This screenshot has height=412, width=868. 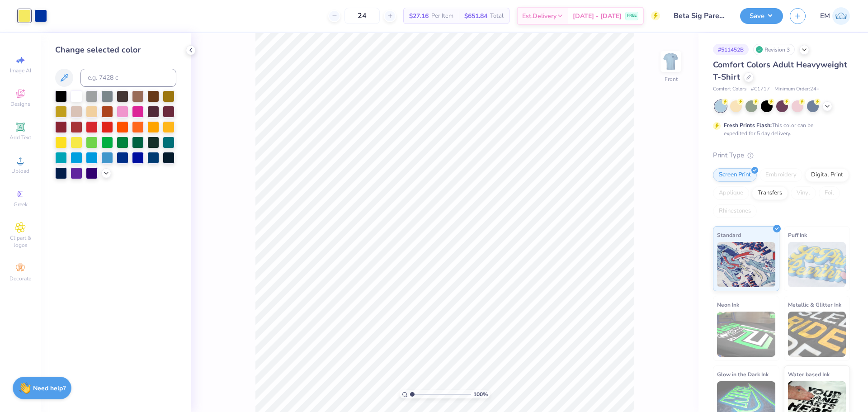 What do you see at coordinates (21, 279) in the screenshot?
I see `span: Decorate` at bounding box center [21, 279].